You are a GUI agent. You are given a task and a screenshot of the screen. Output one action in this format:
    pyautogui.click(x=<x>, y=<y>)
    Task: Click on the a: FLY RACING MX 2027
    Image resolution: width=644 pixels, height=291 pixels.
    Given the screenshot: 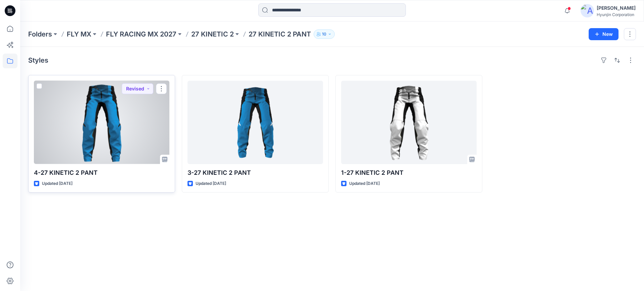 What is the action you would take?
    pyautogui.click(x=141, y=34)
    